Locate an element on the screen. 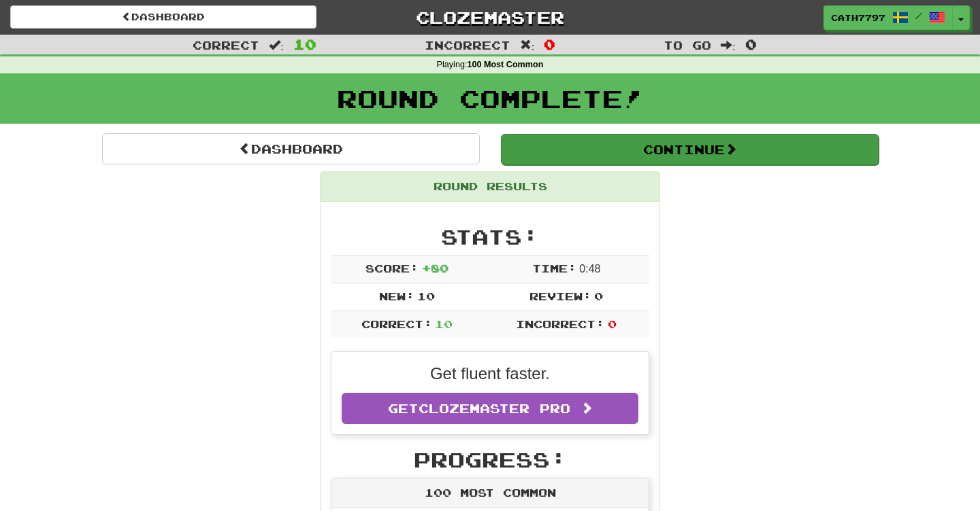  div: 100 Most Common is located at coordinates (490, 494).